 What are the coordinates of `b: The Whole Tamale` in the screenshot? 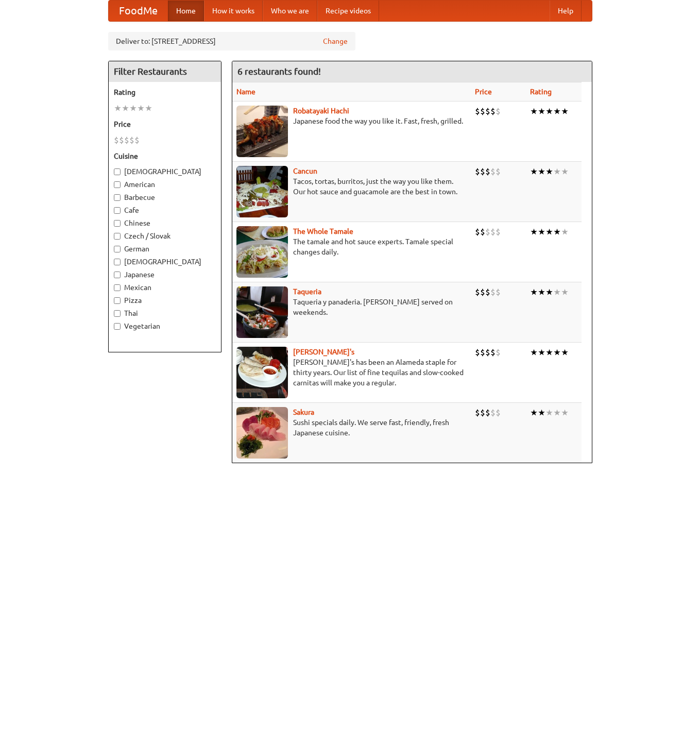 It's located at (323, 231).